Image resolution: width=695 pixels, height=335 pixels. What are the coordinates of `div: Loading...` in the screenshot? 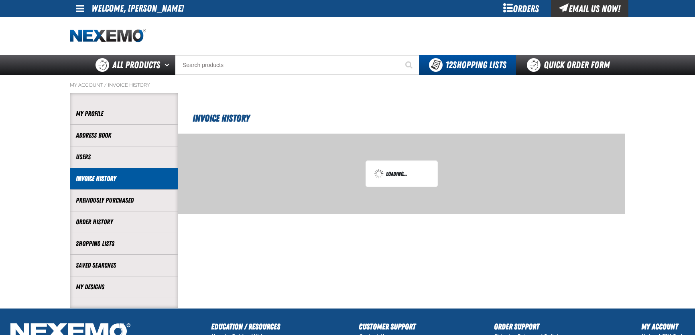 It's located at (401, 174).